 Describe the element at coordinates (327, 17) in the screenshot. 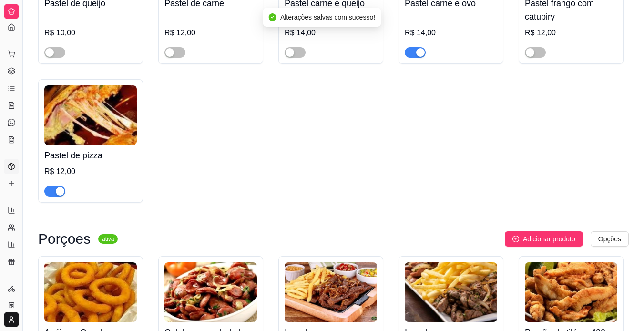

I see `span: Alterações salvas com sucesso!` at that location.